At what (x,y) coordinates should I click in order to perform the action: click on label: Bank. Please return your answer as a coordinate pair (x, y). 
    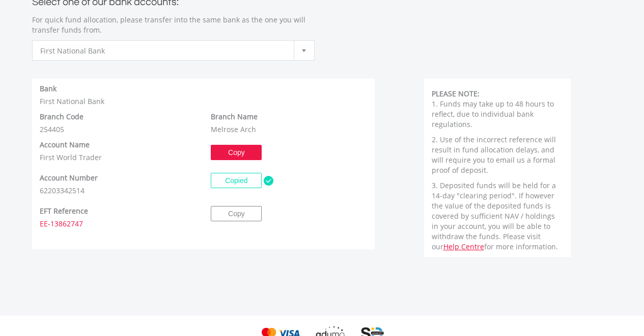
    Looking at the image, I should click on (48, 89).